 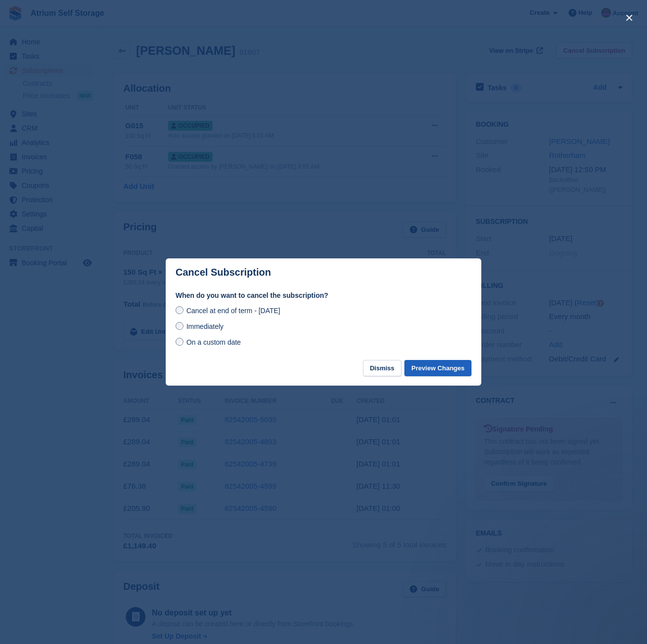 What do you see at coordinates (382, 368) in the screenshot?
I see `button: Dismiss` at bounding box center [382, 368].